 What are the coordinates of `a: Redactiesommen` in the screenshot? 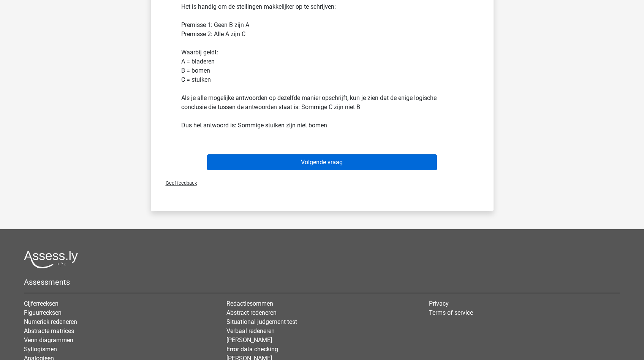 It's located at (249, 303).